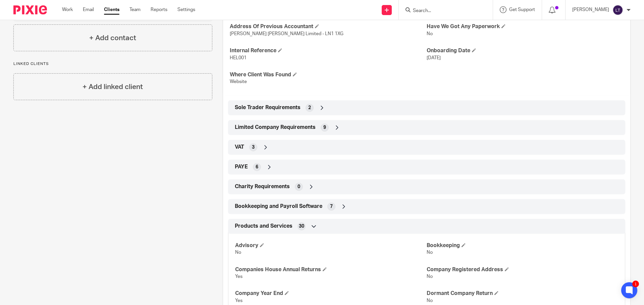 This screenshot has width=644, height=305. I want to click on span: 6, so click(257, 167).